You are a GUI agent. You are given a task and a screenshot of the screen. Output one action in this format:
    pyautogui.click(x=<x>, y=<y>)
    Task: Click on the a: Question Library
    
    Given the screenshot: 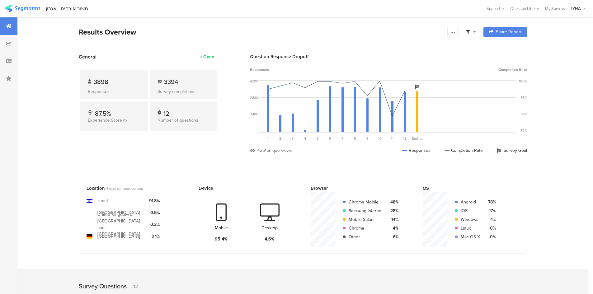 What is the action you would take?
    pyautogui.click(x=525, y=8)
    